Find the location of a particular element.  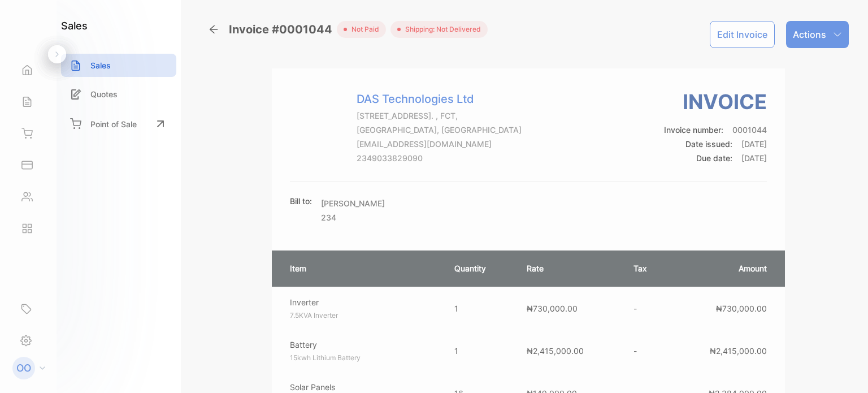

img: logo is located at coordinates (28, 24).